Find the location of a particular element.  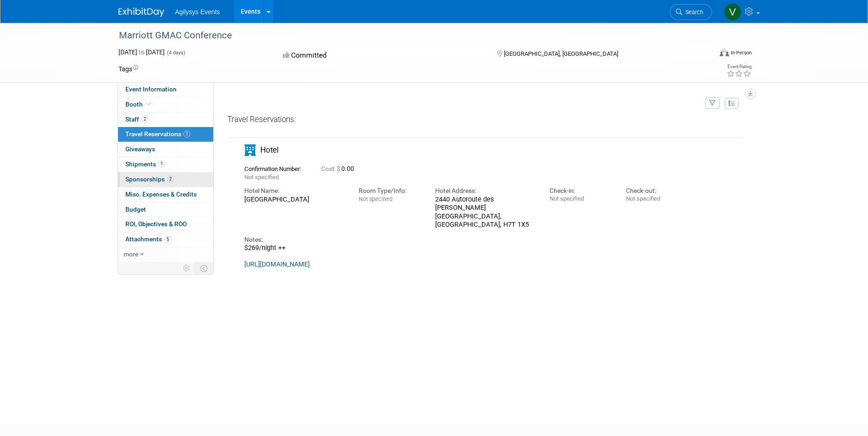

span: 5 is located at coordinates (167, 239).